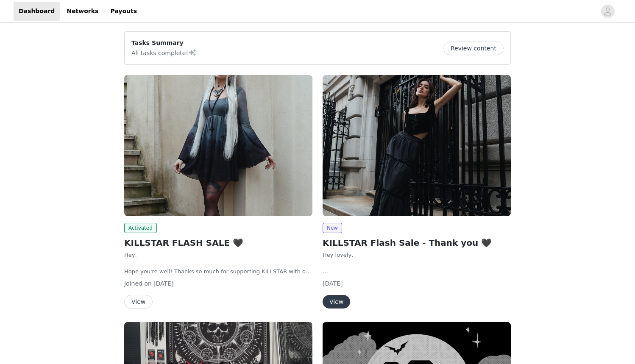 The height and width of the screenshot is (364, 635). What do you see at coordinates (124, 11) in the screenshot?
I see `a: Payouts` at bounding box center [124, 11].